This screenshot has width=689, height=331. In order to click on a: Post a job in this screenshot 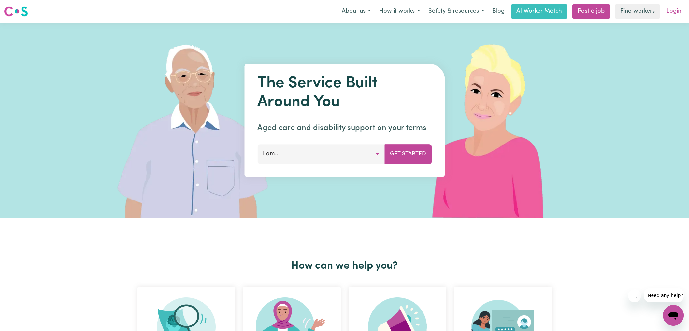, I will do `click(591, 11)`.